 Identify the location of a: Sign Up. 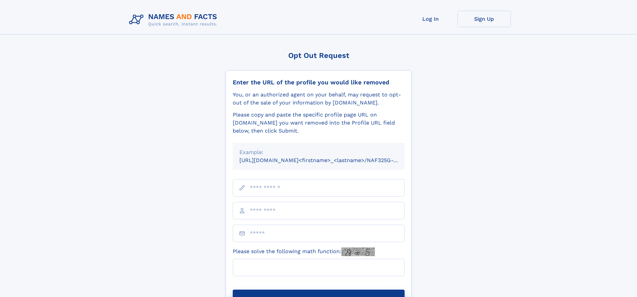
(484, 19).